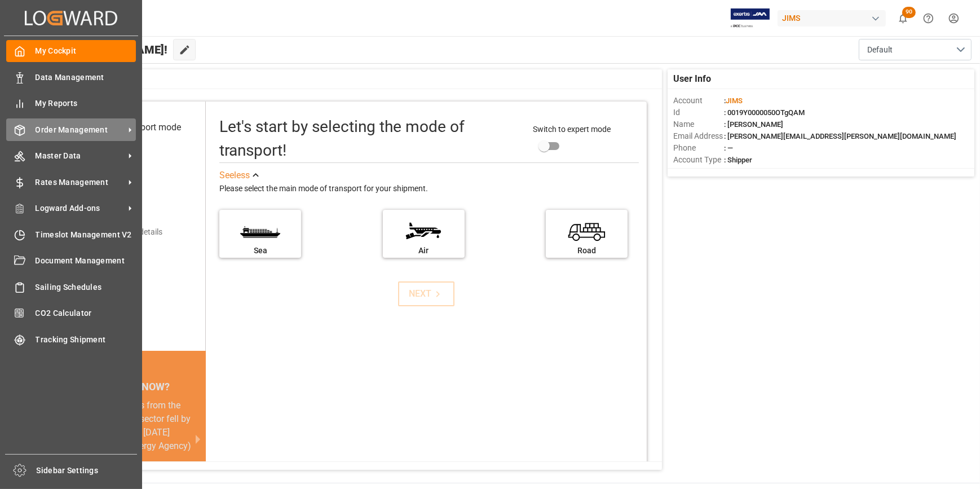  Describe the element at coordinates (426, 294) in the screenshot. I see `button: NEXT` at that location.